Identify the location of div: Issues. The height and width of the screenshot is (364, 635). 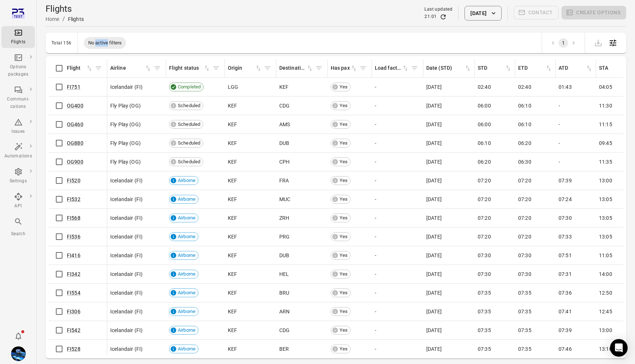
(18, 132).